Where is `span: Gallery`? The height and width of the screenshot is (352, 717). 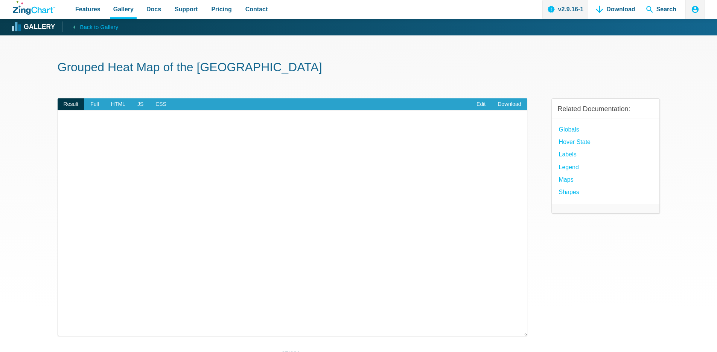 span: Gallery is located at coordinates (124, 9).